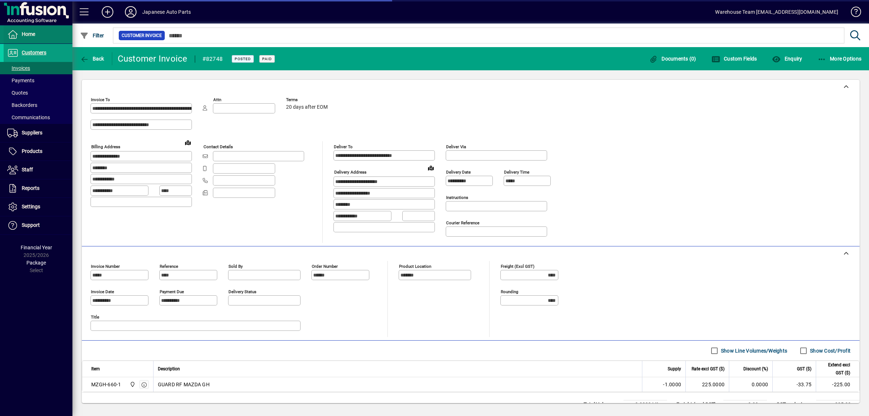 The width and height of the screenshot is (869, 416). Describe the element at coordinates (38, 93) in the screenshot. I see `a: Quotes` at that location.